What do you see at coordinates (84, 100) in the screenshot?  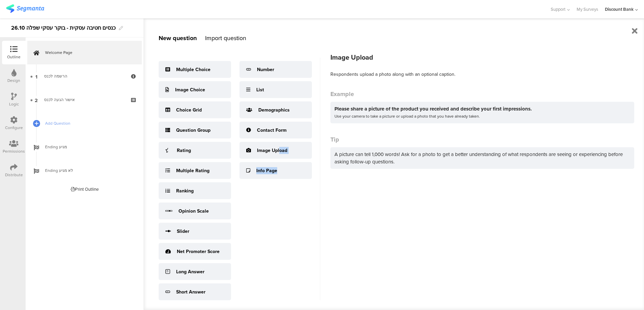 I see `div: אישור הגעה לכנס` at bounding box center [84, 100].